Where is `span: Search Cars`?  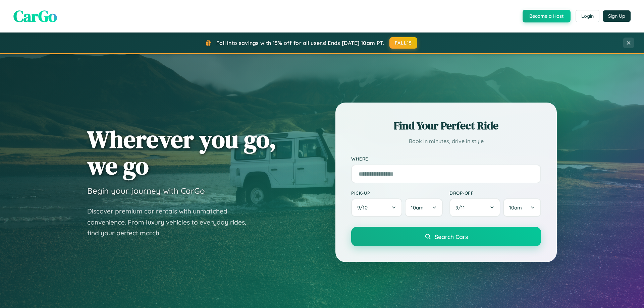 span: Search Cars is located at coordinates (451, 237).